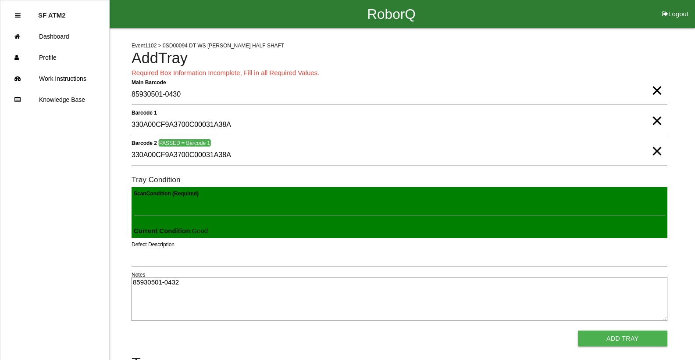 This screenshot has height=360, width=695. I want to click on b: Main Barcode, so click(149, 82).